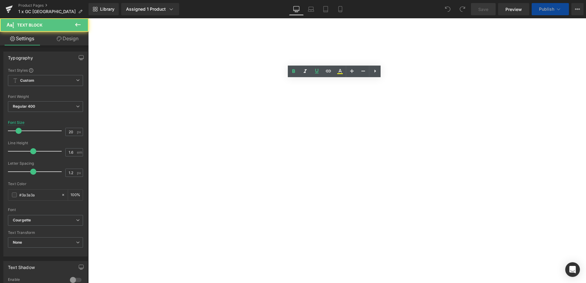 This screenshot has height=283, width=586. Describe the element at coordinates (107, 9) in the screenshot. I see `span: Library` at that location.